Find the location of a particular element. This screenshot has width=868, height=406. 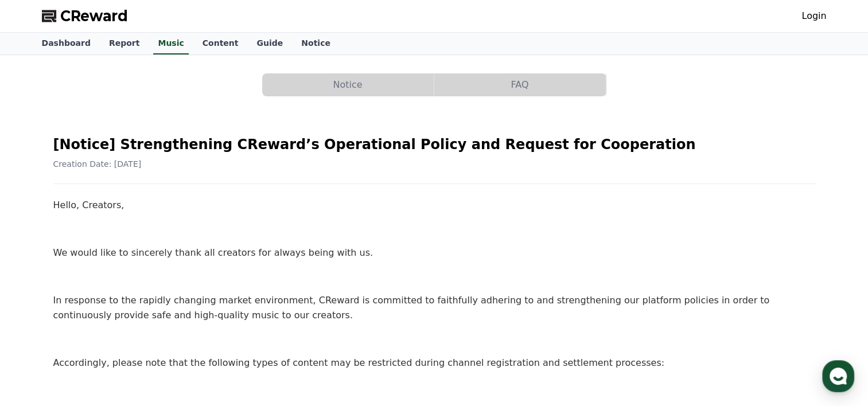

a: Dashboard is located at coordinates (66, 43).